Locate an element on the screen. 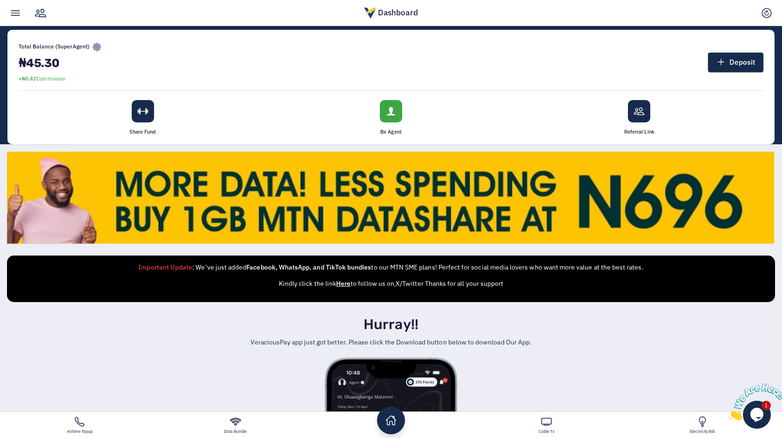 This screenshot has height=438, width=782. ion-icon: home outline is located at coordinates (391, 420).